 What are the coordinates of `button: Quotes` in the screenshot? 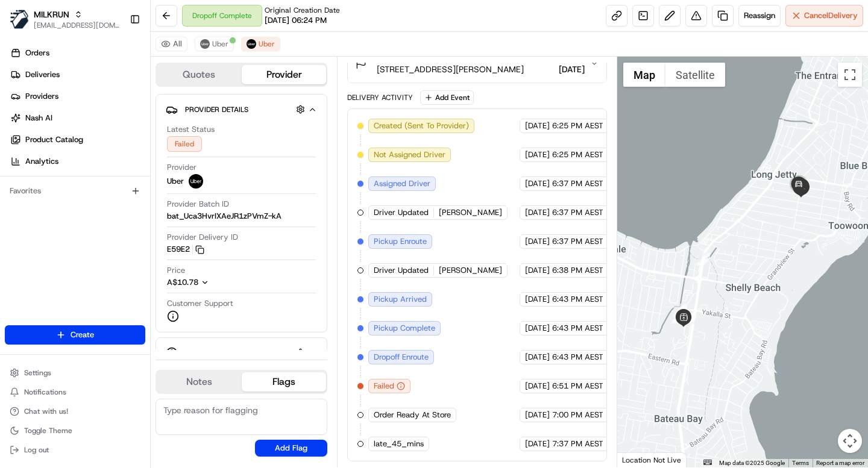 It's located at (199, 75).